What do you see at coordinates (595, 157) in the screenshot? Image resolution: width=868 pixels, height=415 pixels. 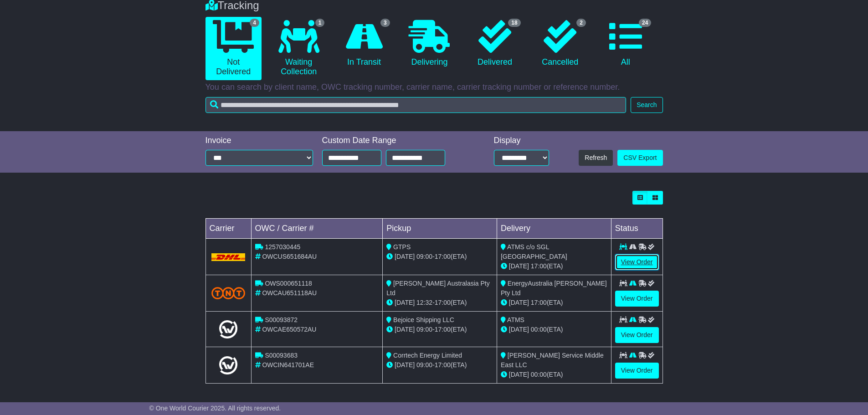 I see `button: Refresh` at bounding box center [595, 157].